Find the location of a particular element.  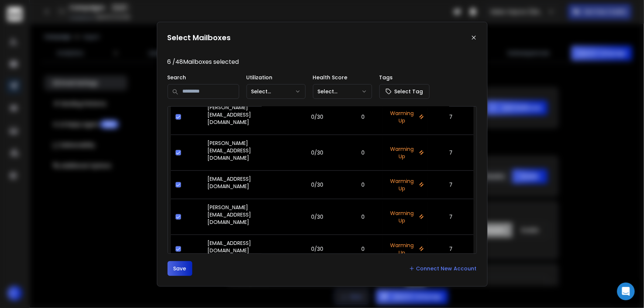

a: Connect New Account is located at coordinates (443, 268).